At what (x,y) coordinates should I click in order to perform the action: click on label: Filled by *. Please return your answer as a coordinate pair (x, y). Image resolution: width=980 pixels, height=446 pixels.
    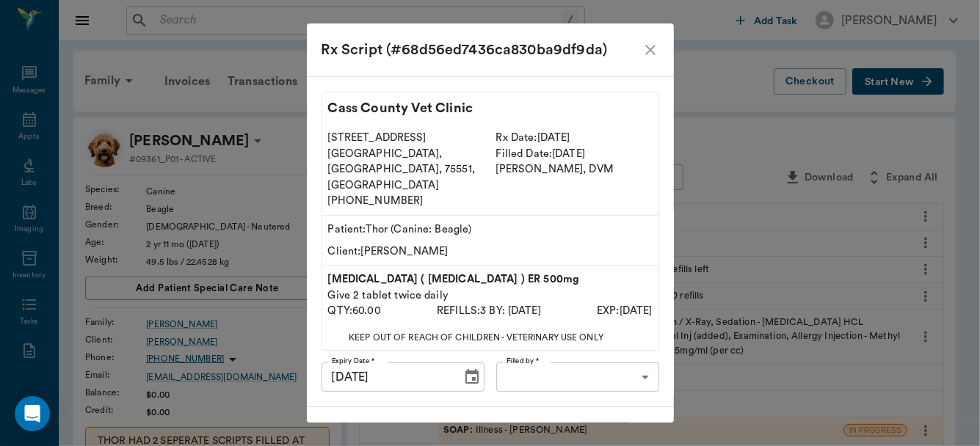
    Looking at the image, I should click on (522, 361).